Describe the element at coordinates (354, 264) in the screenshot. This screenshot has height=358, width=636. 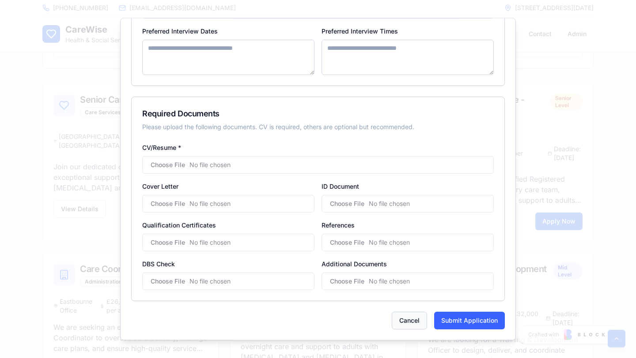
I see `label: Additional Documents` at that location.